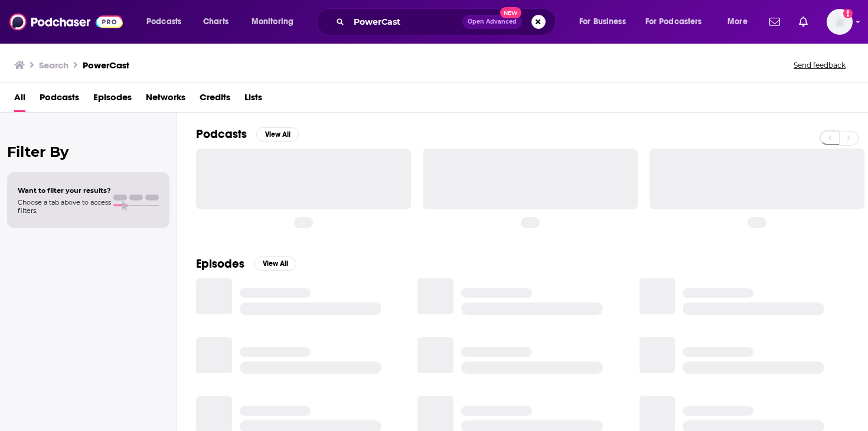 The image size is (868, 431). I want to click on a: Podcasts, so click(59, 99).